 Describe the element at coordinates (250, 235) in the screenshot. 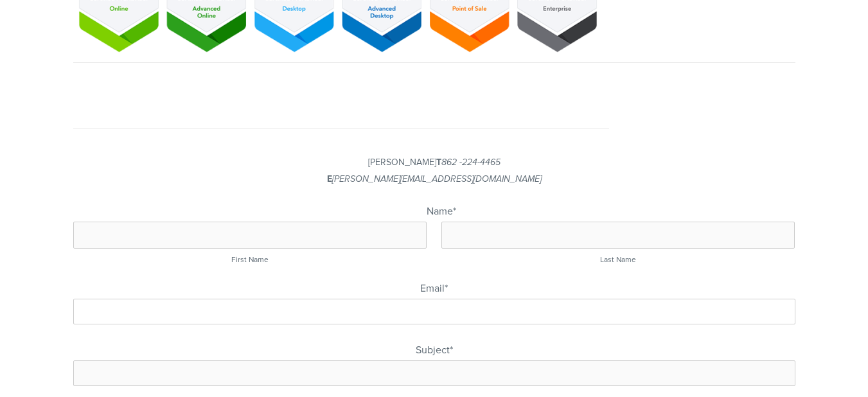

I see `input: First Name` at that location.